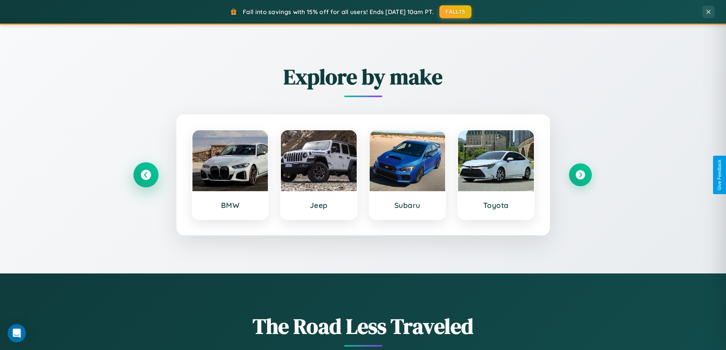 The image size is (726, 350). What do you see at coordinates (496, 205) in the screenshot?
I see `h3: Toyota` at bounding box center [496, 205].